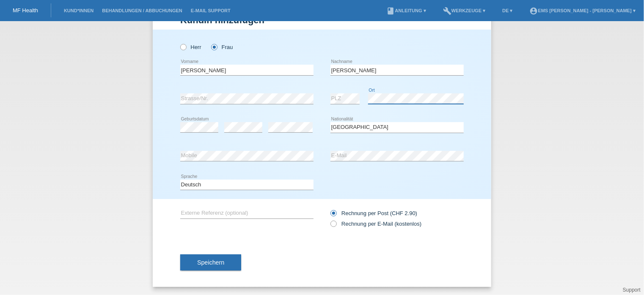 The width and height of the screenshot is (644, 295). I want to click on a: Support, so click(632, 290).